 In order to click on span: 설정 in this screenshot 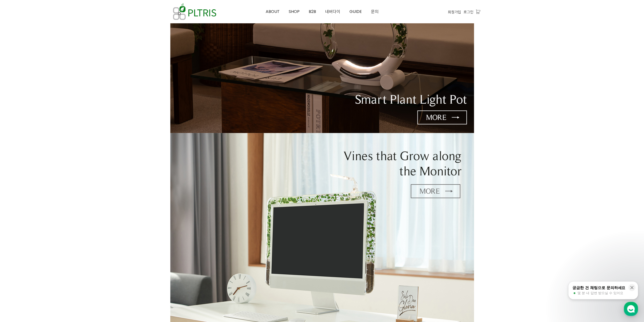, I will do `click(81, 170)`.